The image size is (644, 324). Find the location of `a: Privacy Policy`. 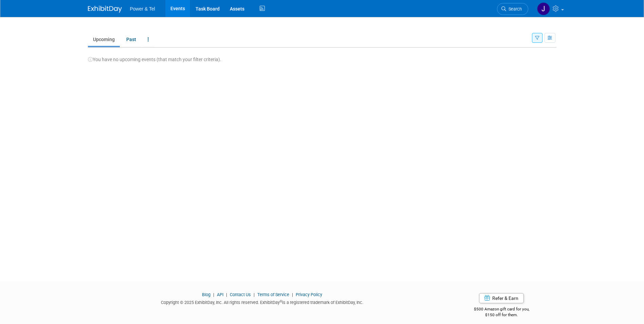

a: Privacy Policy is located at coordinates (309, 295).